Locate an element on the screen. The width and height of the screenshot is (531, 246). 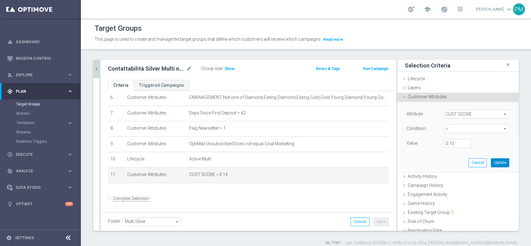
div: +10 is located at coordinates (69, 204).